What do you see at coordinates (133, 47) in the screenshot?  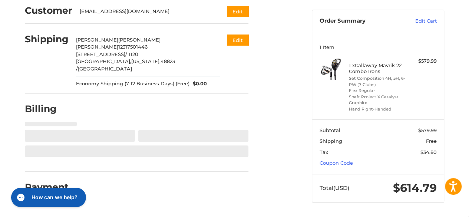 I see `span: 12317501446` at bounding box center [133, 47].